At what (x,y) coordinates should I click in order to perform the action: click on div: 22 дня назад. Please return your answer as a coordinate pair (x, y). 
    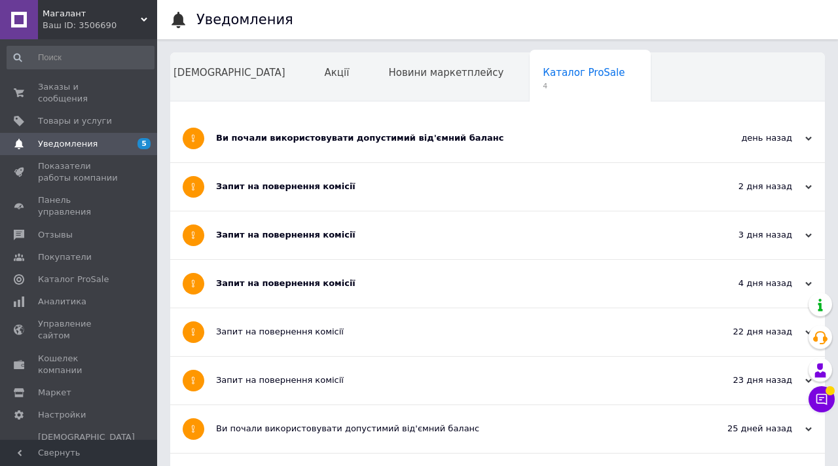
    Looking at the image, I should click on (746, 332).